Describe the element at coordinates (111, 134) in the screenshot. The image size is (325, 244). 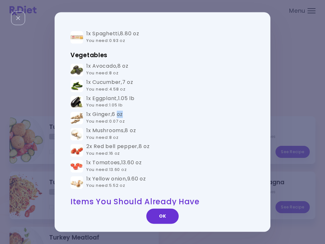
I see `div: 1x Mushrooms , 8 oz` at that location.